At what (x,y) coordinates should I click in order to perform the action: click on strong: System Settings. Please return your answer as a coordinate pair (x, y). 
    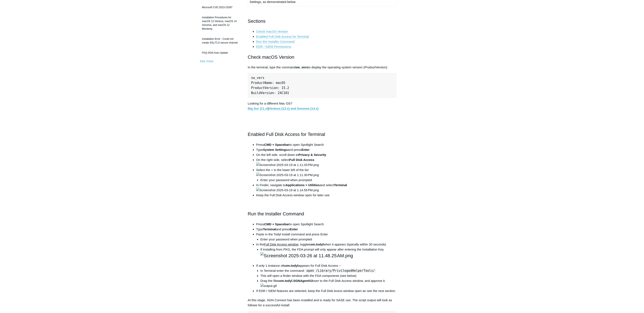
    Looking at the image, I should click on (275, 150).